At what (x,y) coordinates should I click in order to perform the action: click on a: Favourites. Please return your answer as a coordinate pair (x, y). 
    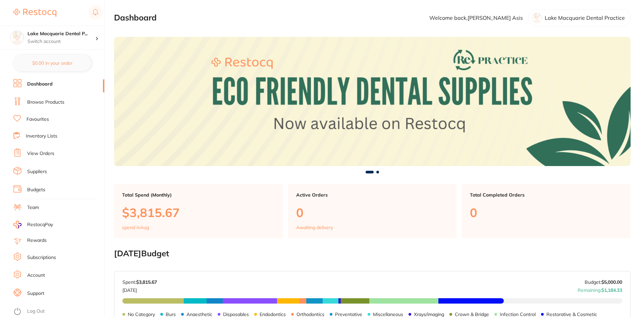
    Looking at the image, I should click on (38, 119).